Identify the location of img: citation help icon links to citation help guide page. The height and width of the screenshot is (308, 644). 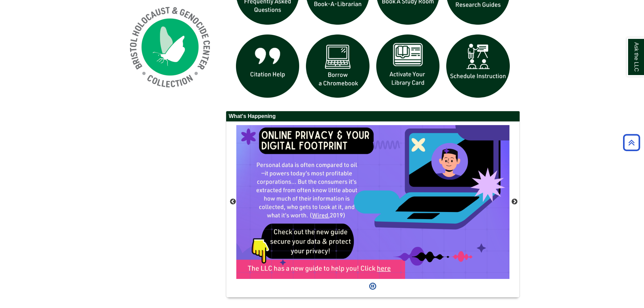
(268, 66).